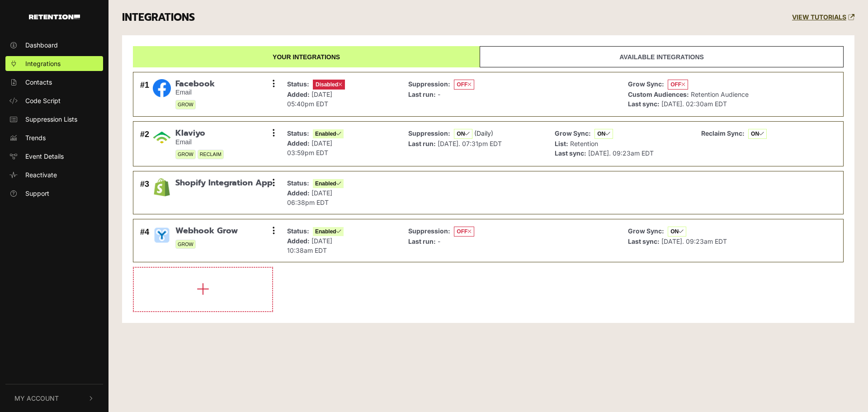  Describe the element at coordinates (210, 154) in the screenshot. I see `span: RECLAIM` at that location.